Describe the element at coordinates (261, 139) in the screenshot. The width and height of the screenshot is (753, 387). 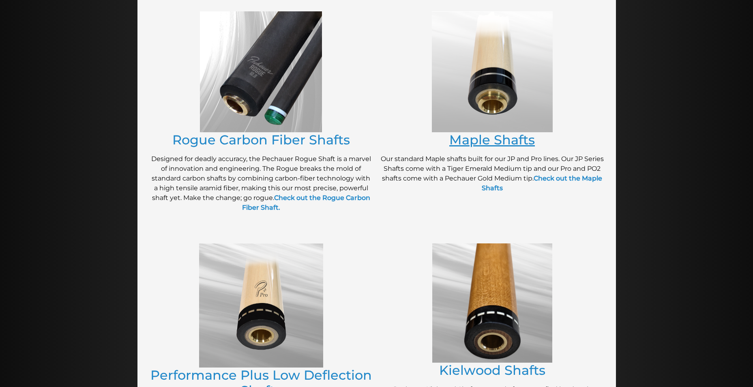
I see `a: Rogue Carbon Fiber Shafts` at that location.